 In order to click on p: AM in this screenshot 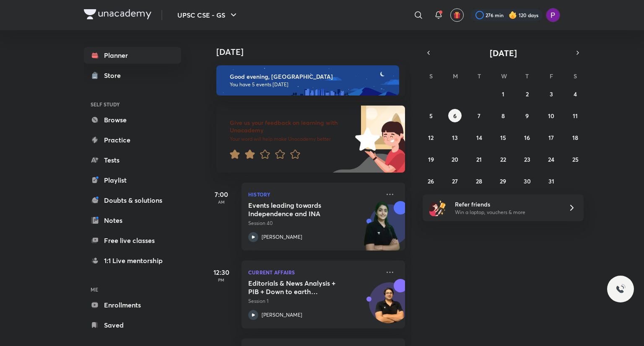, I will do `click(221, 202)`.